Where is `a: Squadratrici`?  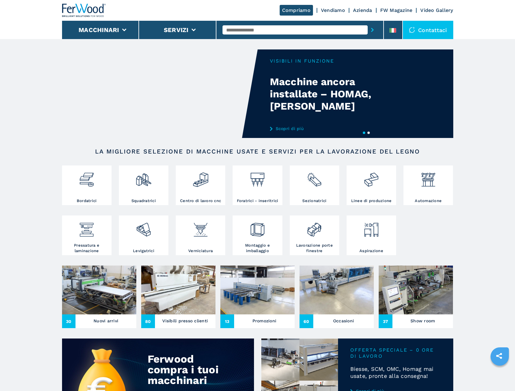 a: Squadratrici is located at coordinates (144, 185).